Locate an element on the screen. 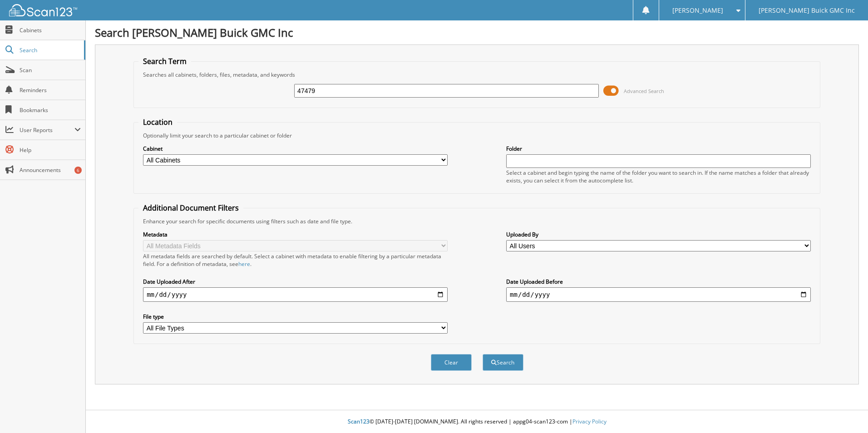  a: Privacy Policy is located at coordinates (589, 422).